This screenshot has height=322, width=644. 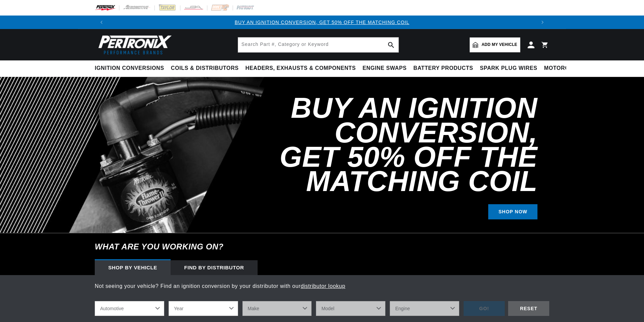 What do you see at coordinates (513, 212) in the screenshot?
I see `a: SHOP NOW` at bounding box center [513, 212].